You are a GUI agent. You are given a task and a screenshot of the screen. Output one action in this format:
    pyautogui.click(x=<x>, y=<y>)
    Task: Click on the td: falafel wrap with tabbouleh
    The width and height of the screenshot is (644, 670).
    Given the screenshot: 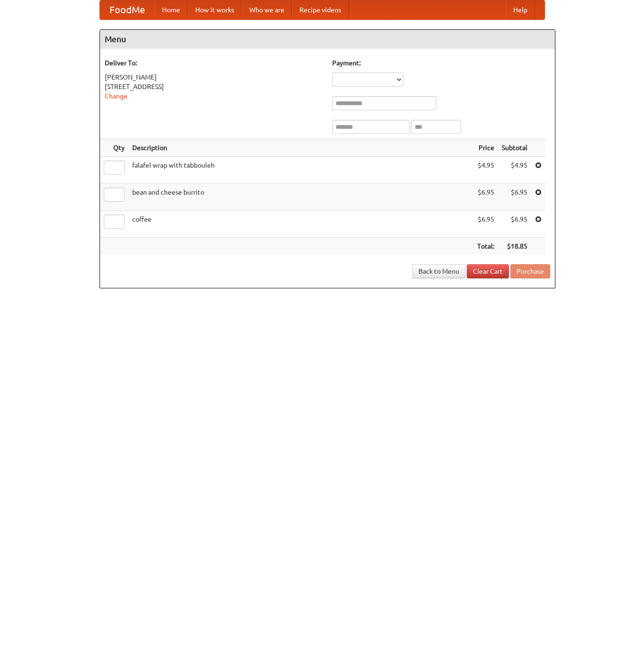 What is the action you would take?
    pyautogui.click(x=301, y=170)
    